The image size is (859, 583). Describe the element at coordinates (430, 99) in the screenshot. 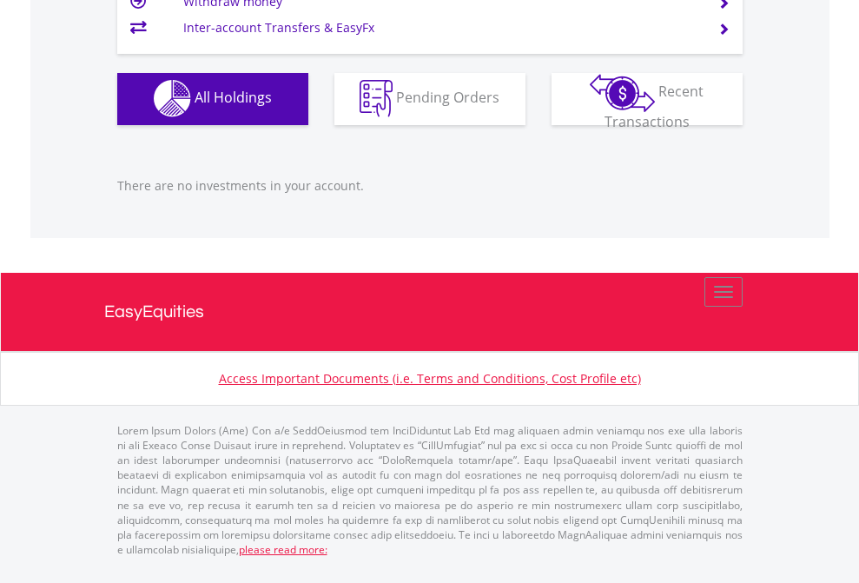

I see `button: Pending Orders` at that location.